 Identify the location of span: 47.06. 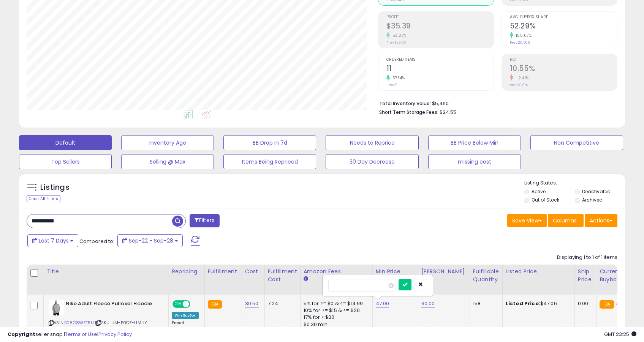
(622, 303).